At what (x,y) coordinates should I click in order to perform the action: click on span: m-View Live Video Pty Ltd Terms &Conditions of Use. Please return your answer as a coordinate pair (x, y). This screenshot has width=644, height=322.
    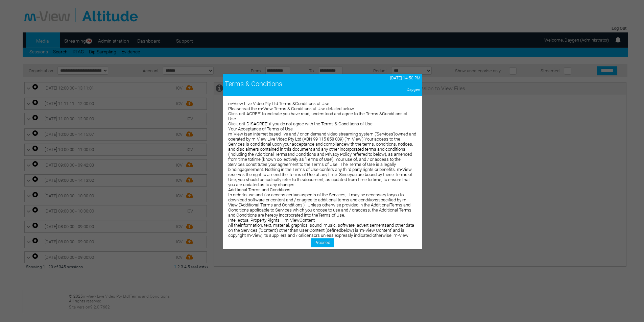
    Looking at the image, I should click on (279, 104).